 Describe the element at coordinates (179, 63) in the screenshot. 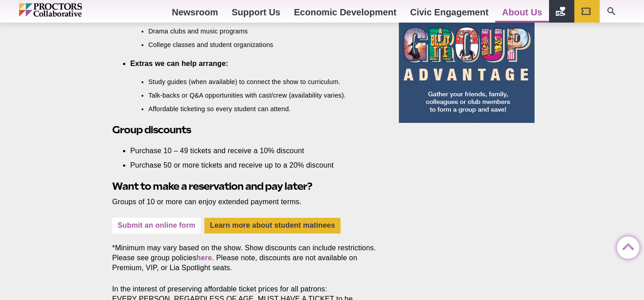

I see `strong: Extras we can help arrange:` at that location.